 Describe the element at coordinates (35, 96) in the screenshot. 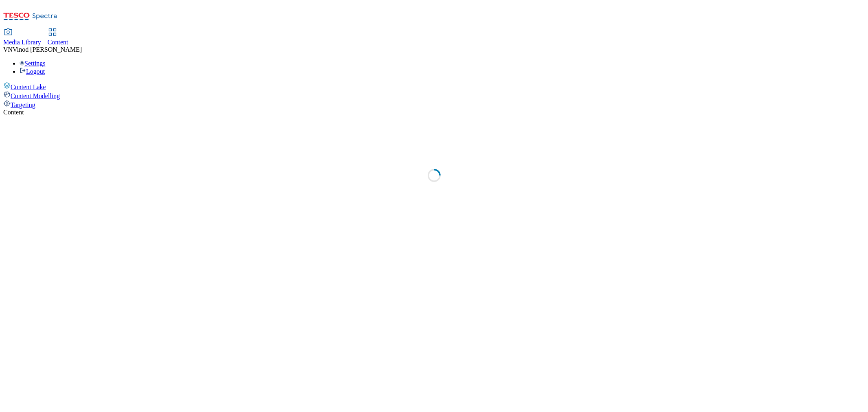

I see `span: Content Modelling` at that location.